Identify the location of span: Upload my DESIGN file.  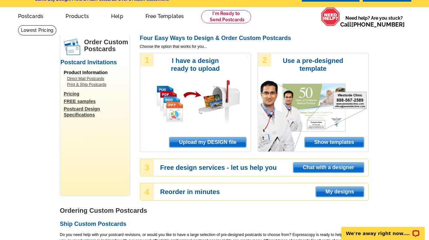
(208, 142).